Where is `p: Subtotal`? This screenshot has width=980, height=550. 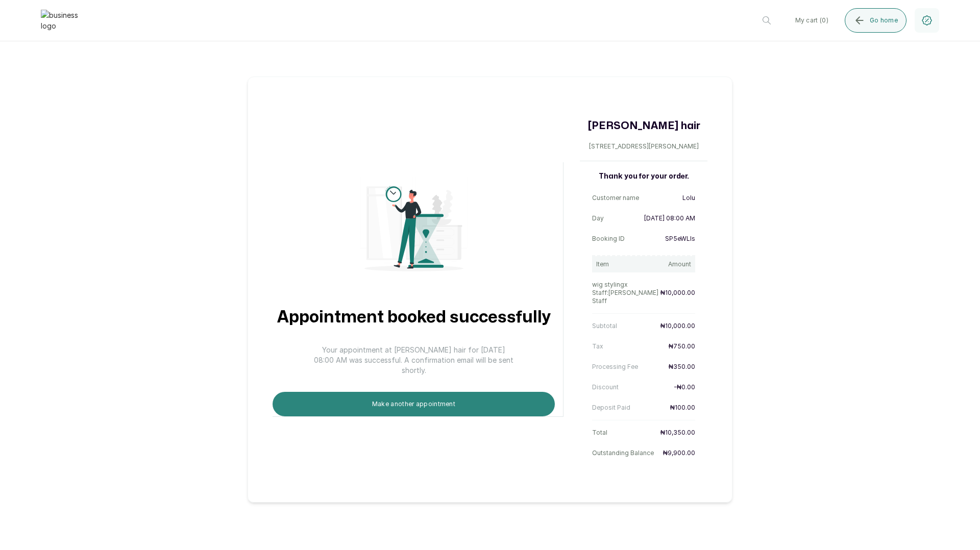 p: Subtotal is located at coordinates (604, 326).